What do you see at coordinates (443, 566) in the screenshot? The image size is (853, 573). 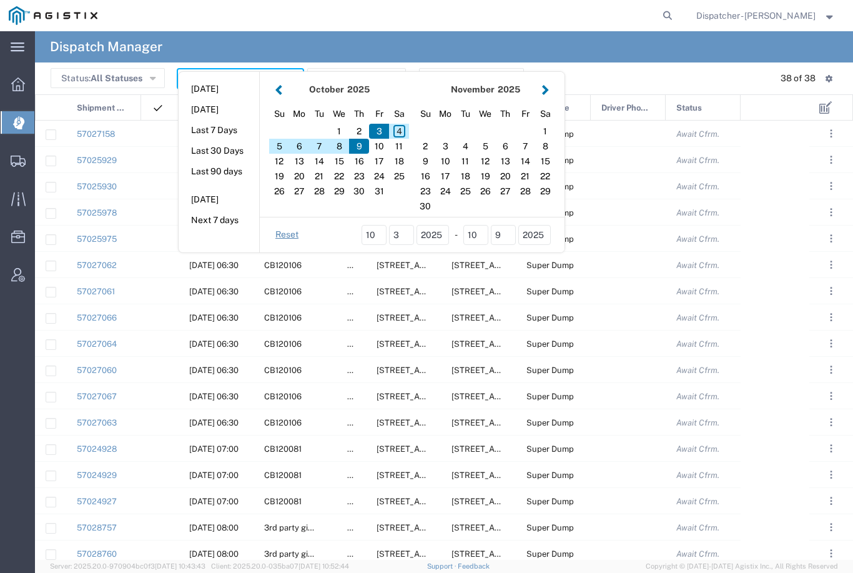 I see `a: Support` at bounding box center [443, 566].